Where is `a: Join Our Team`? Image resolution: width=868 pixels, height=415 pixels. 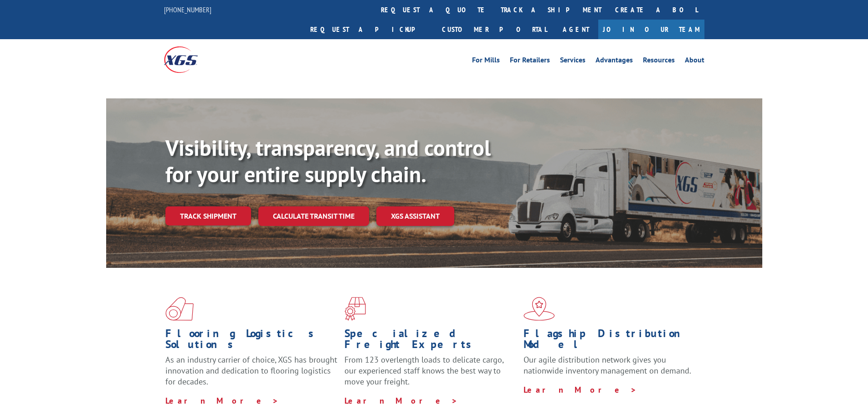
a: Join Our Team is located at coordinates (652, 29).